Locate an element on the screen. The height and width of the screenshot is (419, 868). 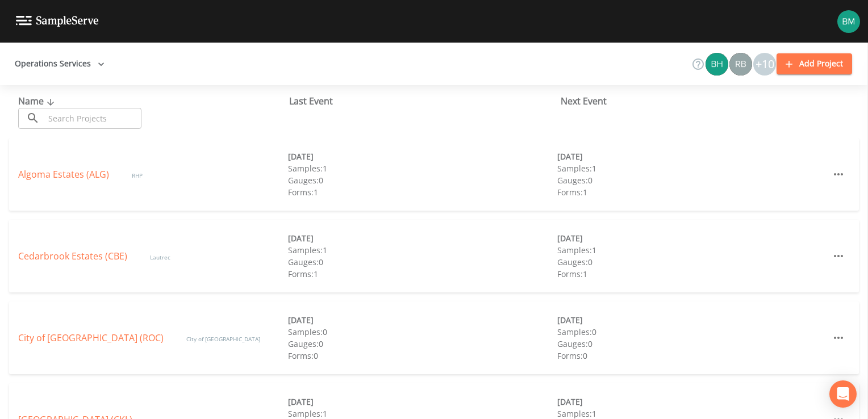
a: Algoma Estates (ALG) is located at coordinates (63, 174).